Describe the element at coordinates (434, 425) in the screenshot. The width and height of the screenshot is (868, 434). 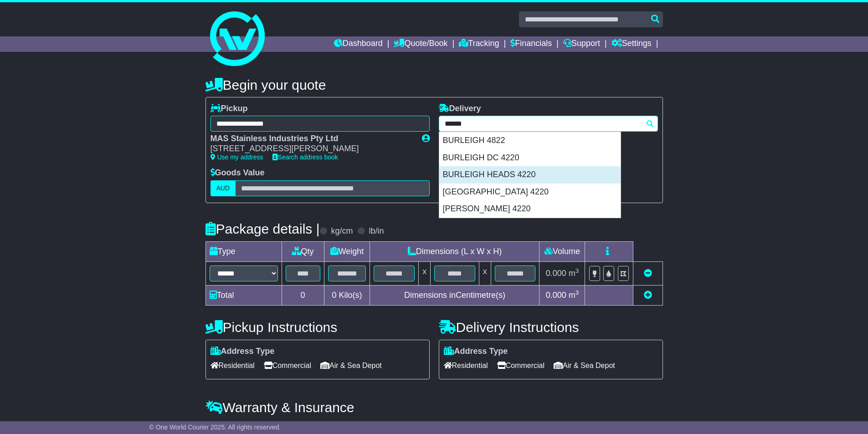
I see `div: All our quotes include a $ FreightSafe warranty.` at that location.